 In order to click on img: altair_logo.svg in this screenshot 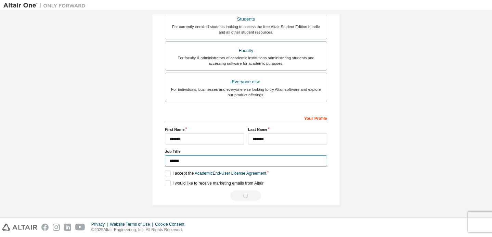, I will do `click(19, 227)`.